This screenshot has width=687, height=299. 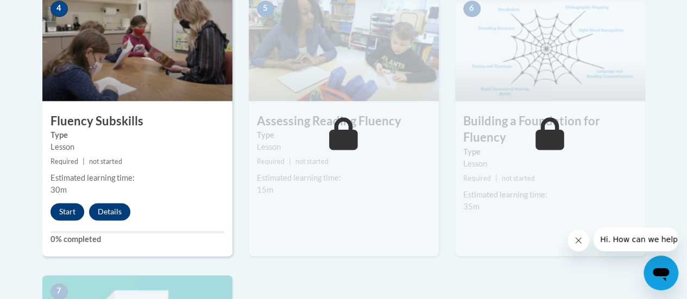 I want to click on button: Start, so click(x=67, y=212).